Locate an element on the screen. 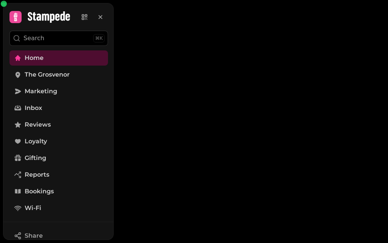 The height and width of the screenshot is (243, 388). span: Reviews is located at coordinates (38, 125).